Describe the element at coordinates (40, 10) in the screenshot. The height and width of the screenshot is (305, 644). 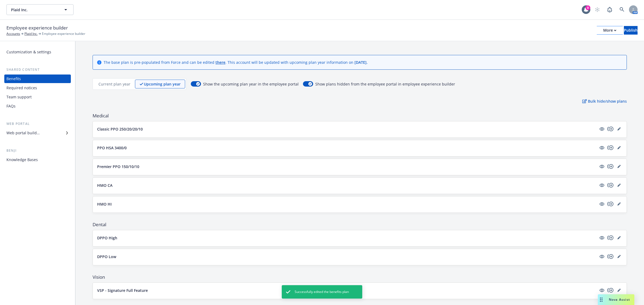
I see `button: Plaid Inc.` at that location.